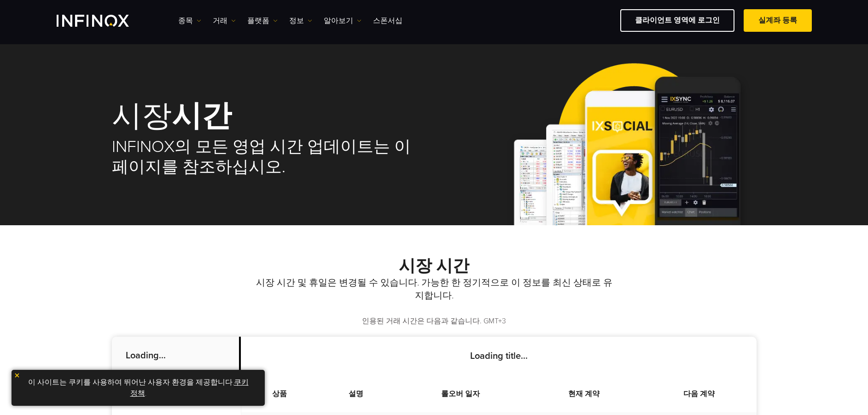 Image resolution: width=868 pixels, height=415 pixels. I want to click on strong: 시간, so click(202, 116).